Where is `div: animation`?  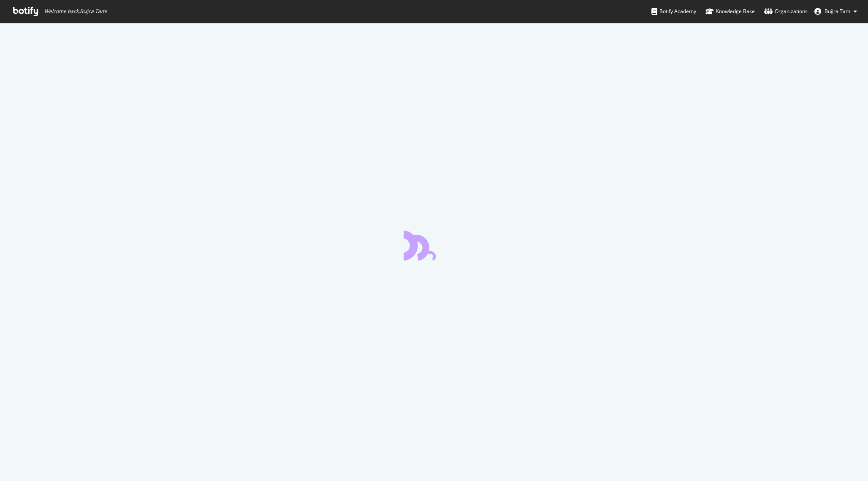
div: animation is located at coordinates (434, 245).